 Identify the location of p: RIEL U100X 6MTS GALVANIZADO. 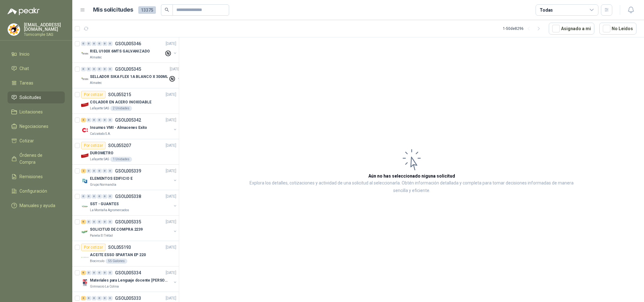
(120, 51).